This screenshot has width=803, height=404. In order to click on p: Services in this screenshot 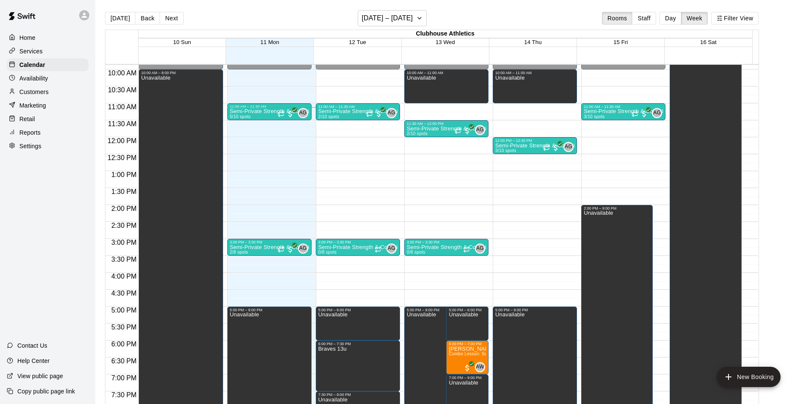, I will do `click(31, 51)`.